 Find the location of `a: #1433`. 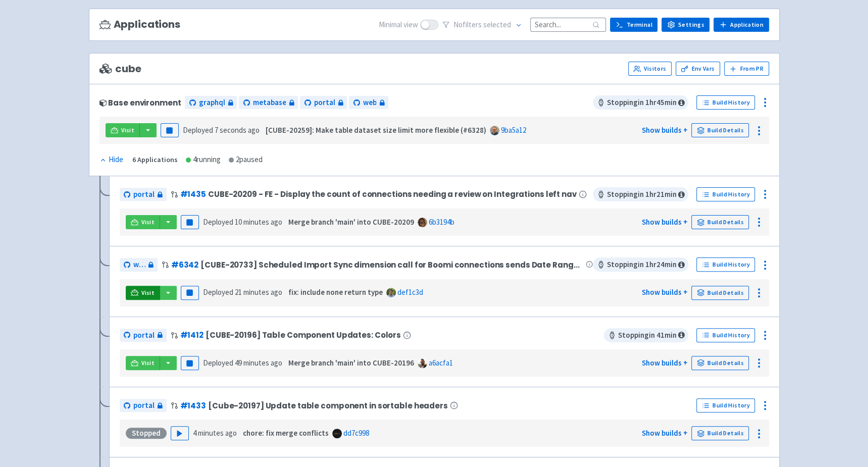

a: #1433 is located at coordinates (192, 405).